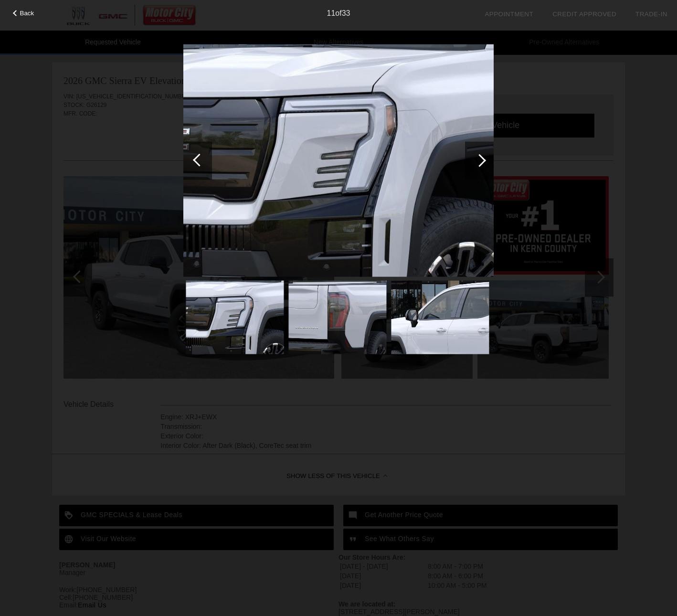 Image resolution: width=677 pixels, height=616 pixels. Describe the element at coordinates (440, 317) in the screenshot. I see `img: c9a3584ec4fda2966fbaf06c4ea1931cx.jpg` at that location.